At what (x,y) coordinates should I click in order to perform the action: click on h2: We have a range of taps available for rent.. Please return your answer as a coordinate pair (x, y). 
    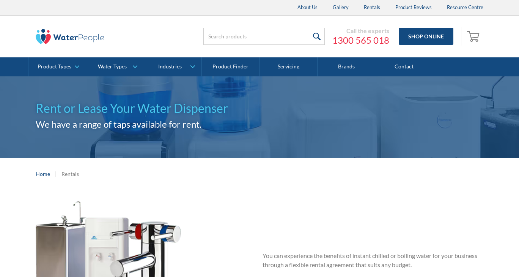
    Looking at the image, I should click on (260, 124).